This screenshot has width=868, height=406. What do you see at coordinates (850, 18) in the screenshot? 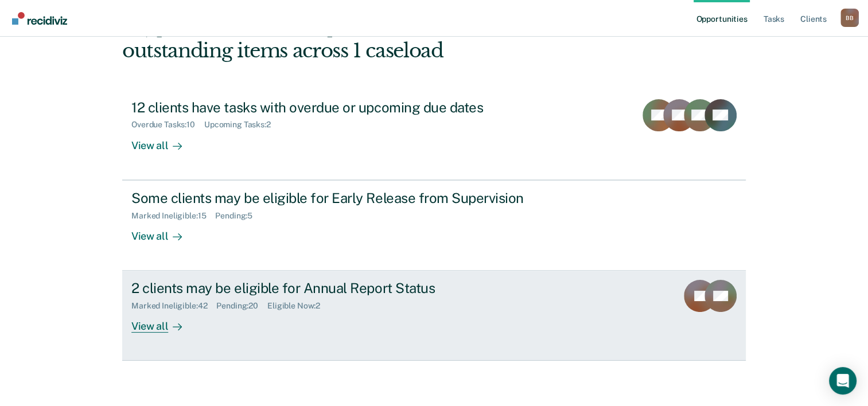
I see `button: Profile dropdown button` at bounding box center [850, 18].